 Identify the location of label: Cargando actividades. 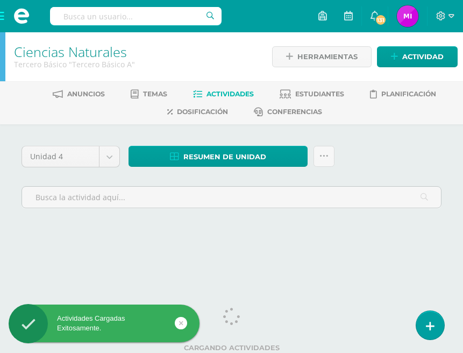
(231, 348).